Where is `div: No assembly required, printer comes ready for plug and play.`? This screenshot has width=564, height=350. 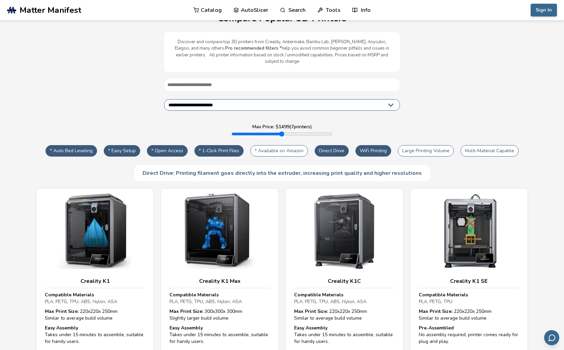
div: No assembly required, printer comes ready for plug and play. is located at coordinates (469, 334).